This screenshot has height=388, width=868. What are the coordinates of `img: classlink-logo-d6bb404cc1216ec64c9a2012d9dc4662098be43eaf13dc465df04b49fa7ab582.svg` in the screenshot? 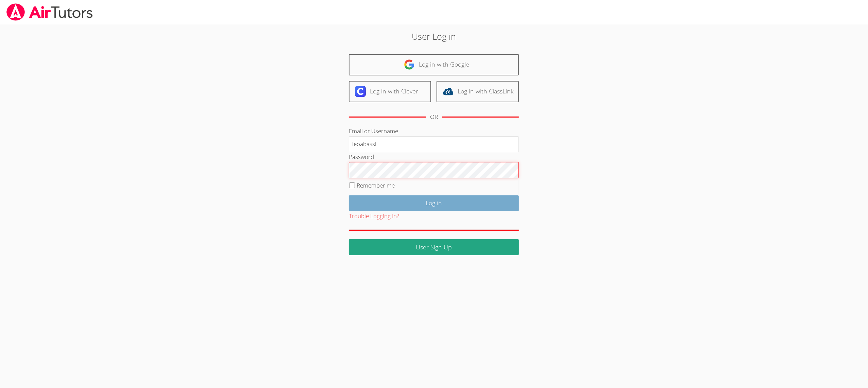 It's located at (448, 91).